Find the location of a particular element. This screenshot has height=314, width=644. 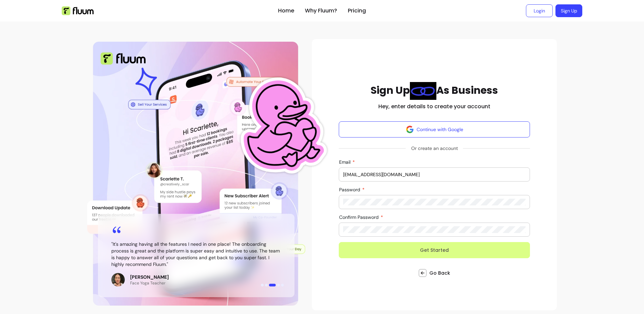

h1: Sign Up As Business is located at coordinates (434, 91).